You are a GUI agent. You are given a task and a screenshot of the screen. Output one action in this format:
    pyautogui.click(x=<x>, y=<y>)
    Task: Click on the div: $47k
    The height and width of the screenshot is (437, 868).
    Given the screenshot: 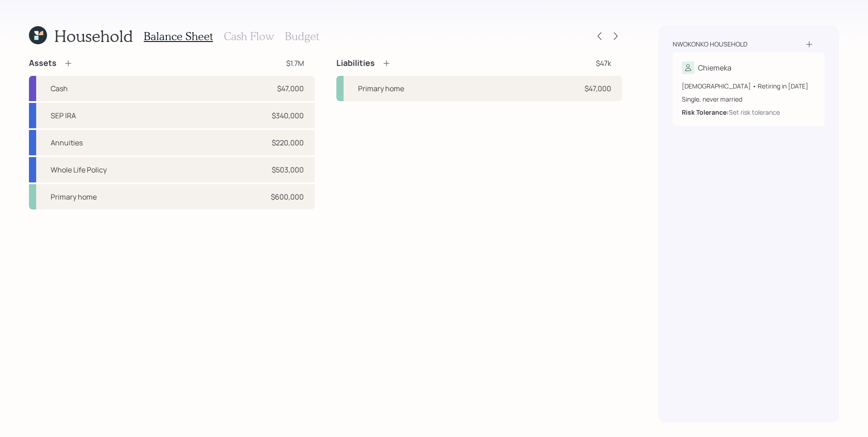 What is the action you would take?
    pyautogui.click(x=603, y=63)
    